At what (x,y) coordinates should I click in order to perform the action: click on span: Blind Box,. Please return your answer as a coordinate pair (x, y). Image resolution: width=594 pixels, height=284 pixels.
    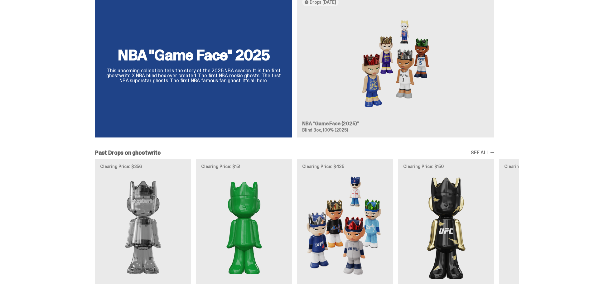
    Looking at the image, I should click on (312, 130).